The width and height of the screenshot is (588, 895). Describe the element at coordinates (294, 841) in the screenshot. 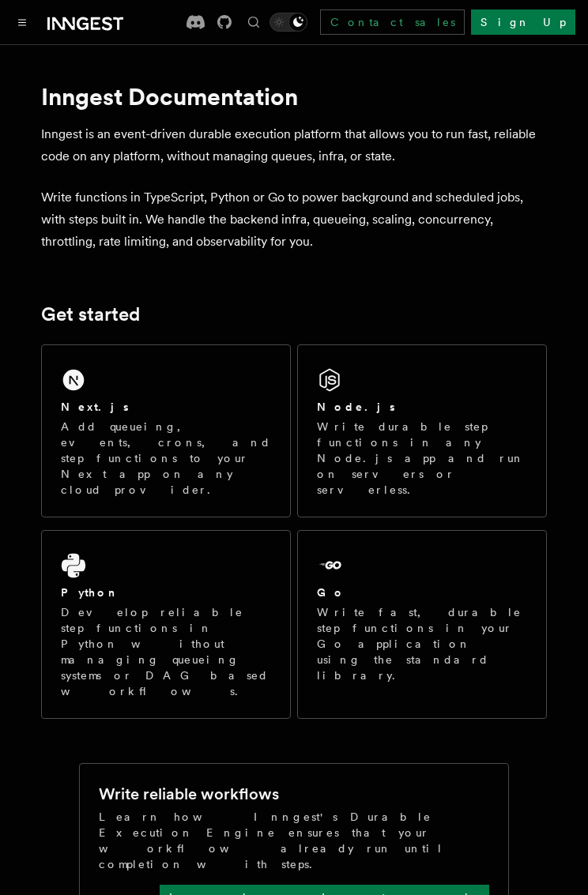

I see `p: Learn how Inngest's Durable Execution Engine ensures that your workflow already run until complet...` at that location.